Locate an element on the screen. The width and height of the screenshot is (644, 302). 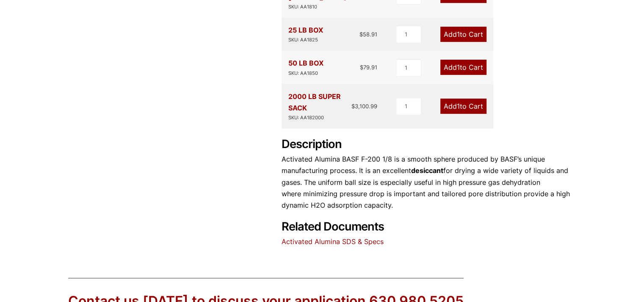
div: SKU: AA182000 is located at coordinates (320, 118).